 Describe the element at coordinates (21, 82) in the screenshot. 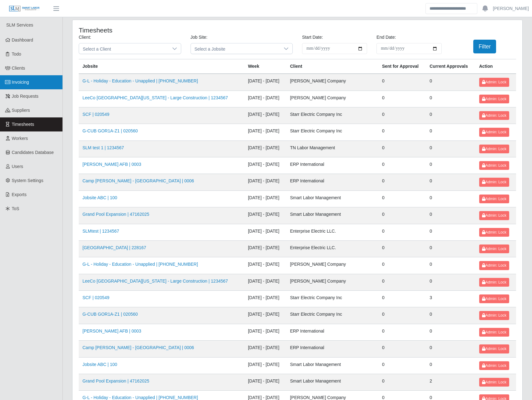

I see `span: Invoicing` at that location.